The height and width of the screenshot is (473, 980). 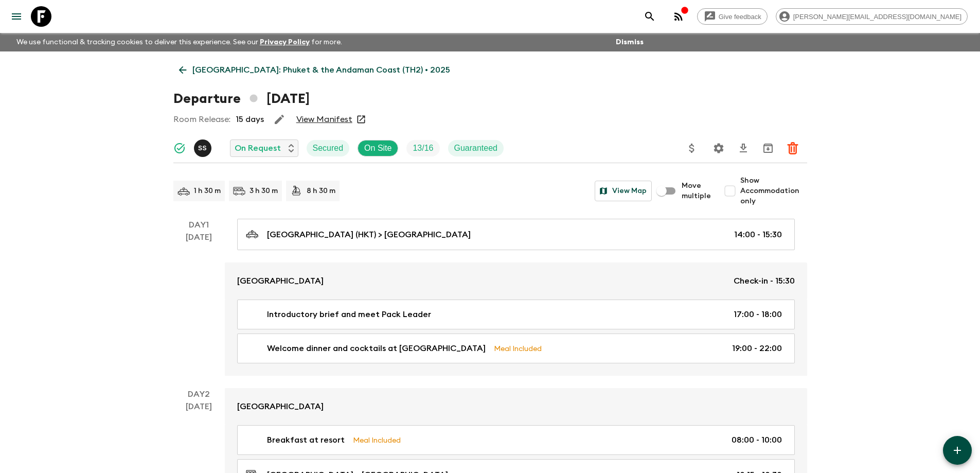 I want to click on p: 3 h 30 m, so click(x=264, y=191).